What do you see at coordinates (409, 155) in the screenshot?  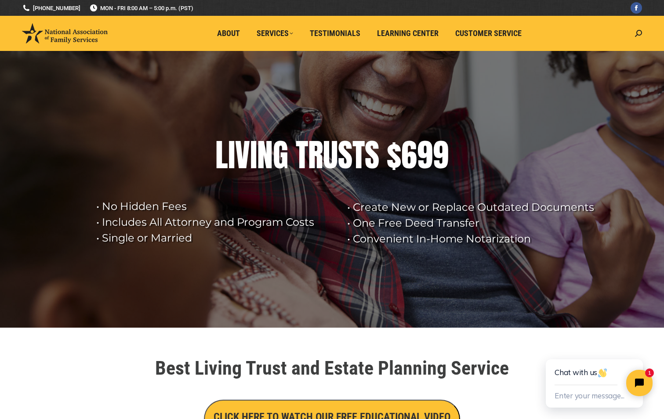 I see `div: 6` at bounding box center [409, 155].